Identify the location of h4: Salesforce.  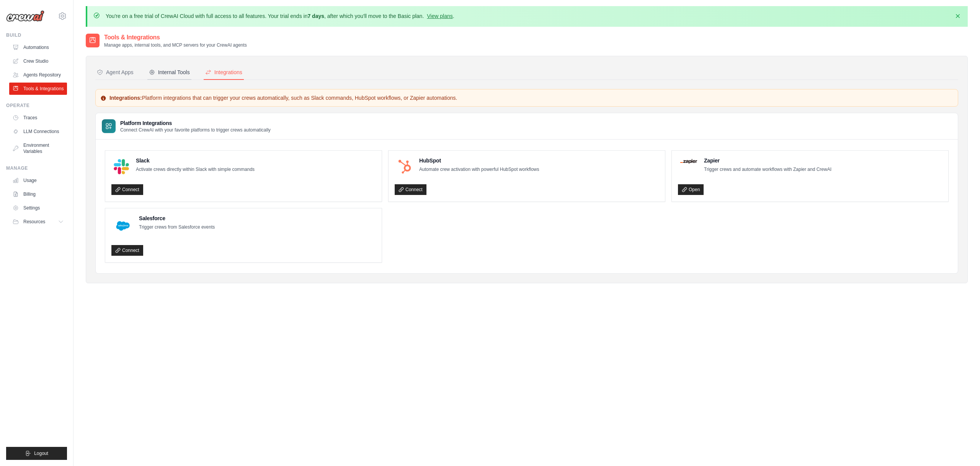
(177, 219).